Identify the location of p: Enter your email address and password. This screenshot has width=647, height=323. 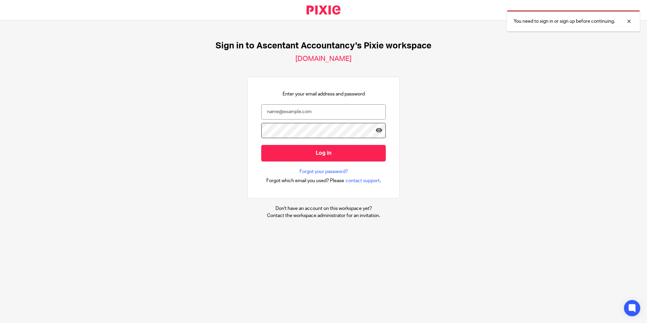
(324, 94).